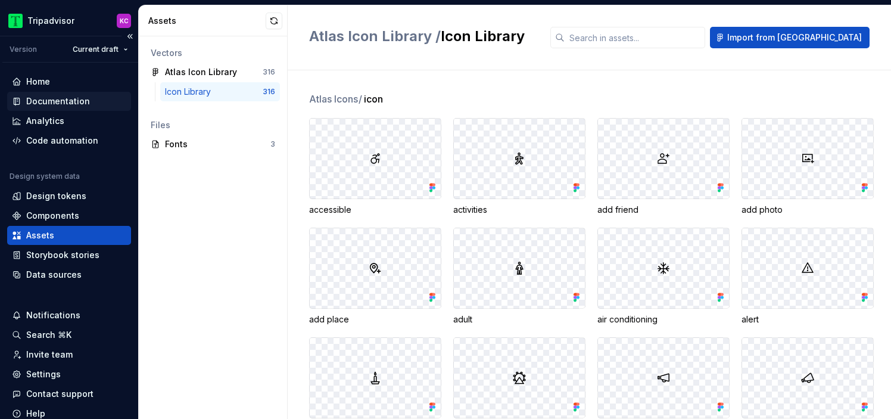  I want to click on div: air conditioning, so click(663, 319).